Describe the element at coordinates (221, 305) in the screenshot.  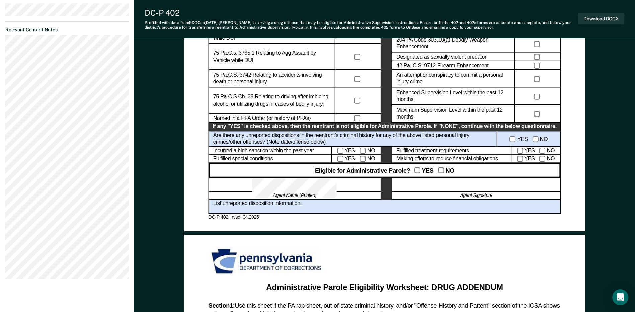
I see `b: Section 1 :` at that location.